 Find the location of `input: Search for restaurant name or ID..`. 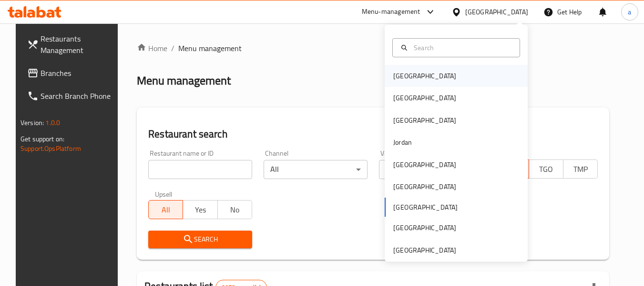

input: Search for restaurant name or ID.. is located at coordinates (200, 169).